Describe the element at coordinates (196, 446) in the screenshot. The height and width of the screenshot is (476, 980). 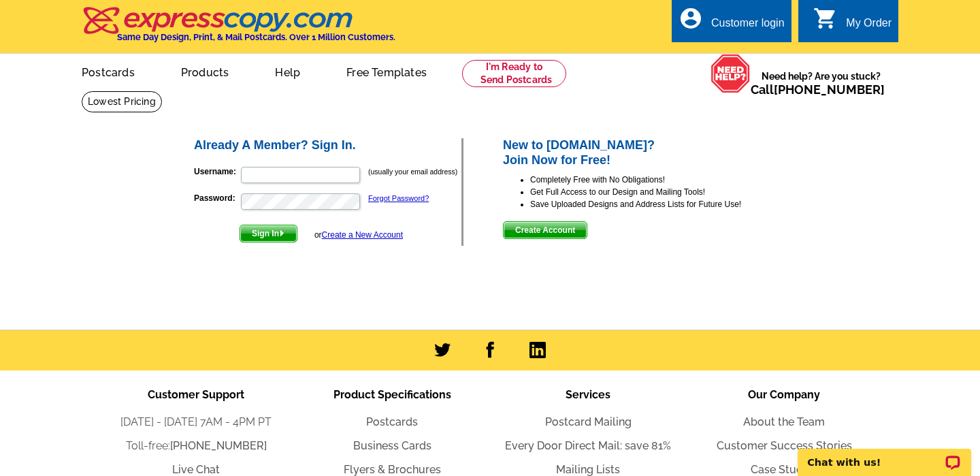
I see `li: Toll-free:` at that location.